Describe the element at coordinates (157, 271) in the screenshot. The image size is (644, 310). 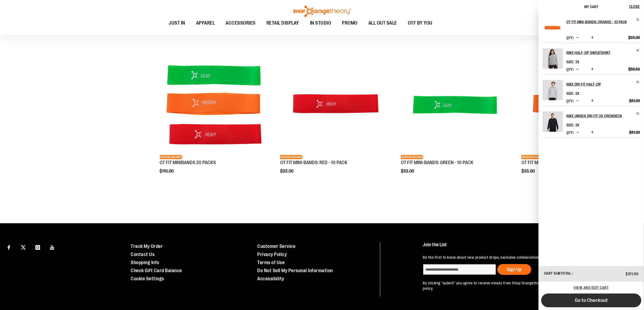
I see `a: Check Gift Card Balance` at that location.